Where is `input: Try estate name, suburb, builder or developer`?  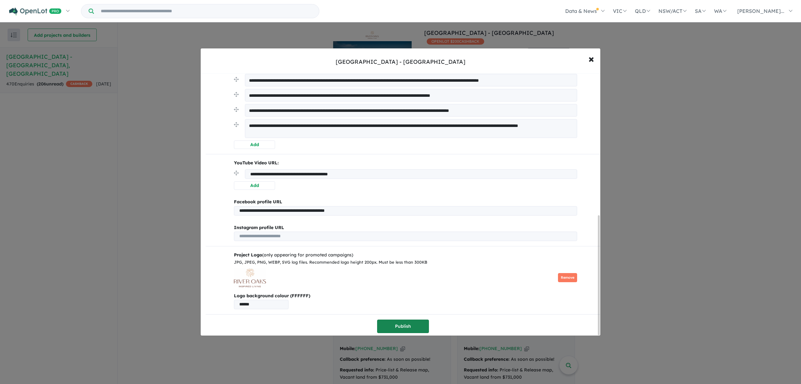
input: Try estate name, suburb, builder or developer is located at coordinates (206, 11).